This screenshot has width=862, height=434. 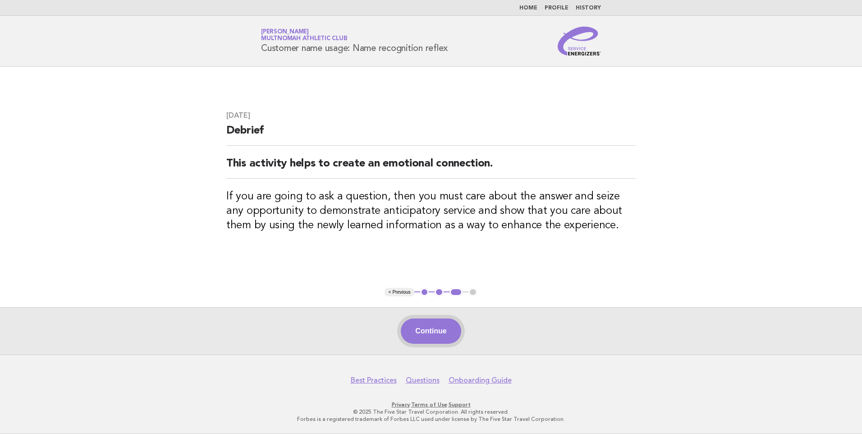 I want to click on a: Onboarding Guide, so click(x=480, y=380).